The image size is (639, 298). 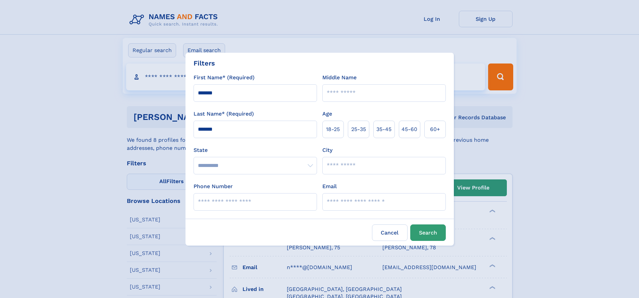 I want to click on label: Phone Number, so click(x=213, y=186).